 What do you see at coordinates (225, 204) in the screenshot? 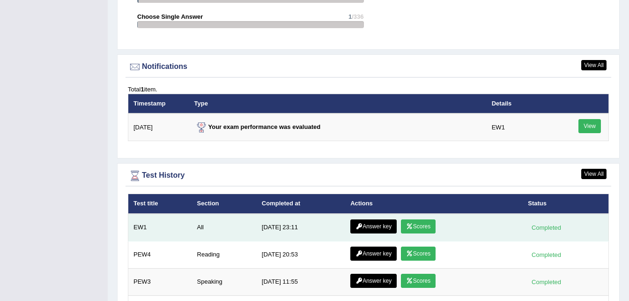
I see `th: Section` at bounding box center [225, 204].